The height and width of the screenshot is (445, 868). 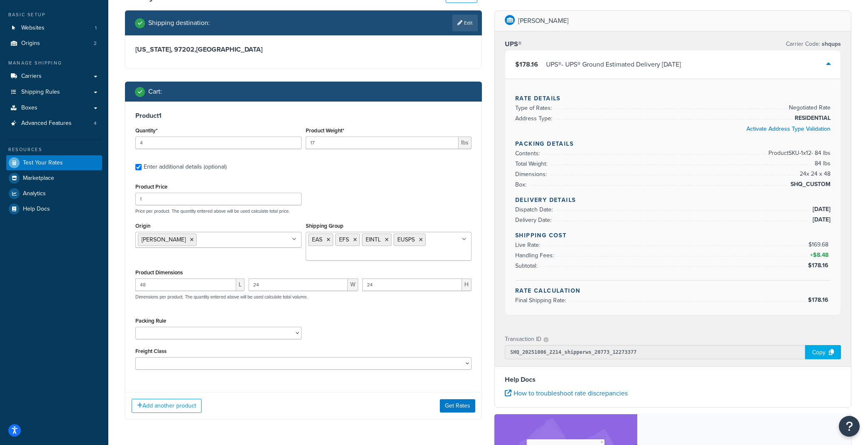 What do you see at coordinates (534, 209) in the screenshot?
I see `span: Dispatch Date:` at bounding box center [534, 209].